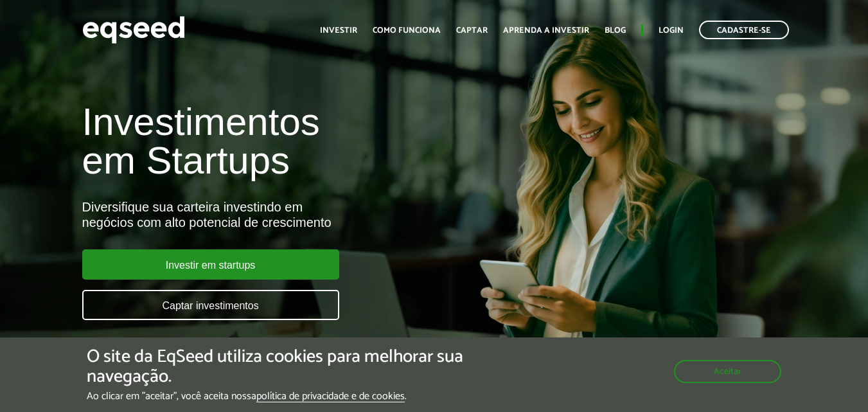  Describe the element at coordinates (331, 397) in the screenshot. I see `a: política de privacidade e de cookies` at that location.